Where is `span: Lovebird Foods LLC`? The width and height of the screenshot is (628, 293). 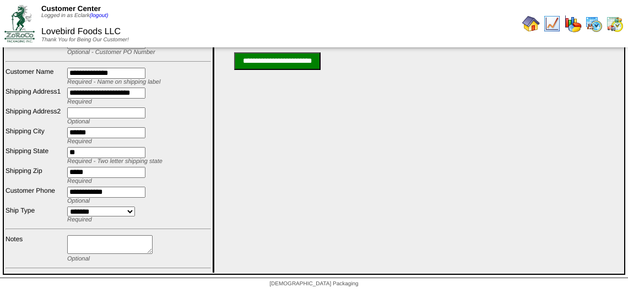 span: Lovebird Foods LLC is located at coordinates (81, 31).